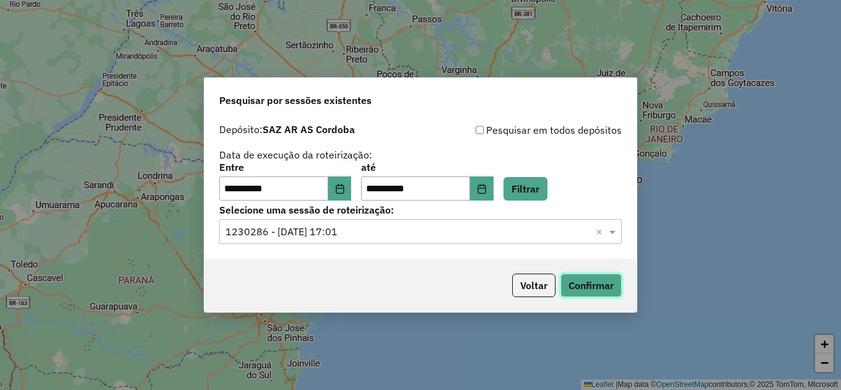  What do you see at coordinates (534, 285) in the screenshot?
I see `button: Voltar` at bounding box center [534, 285].